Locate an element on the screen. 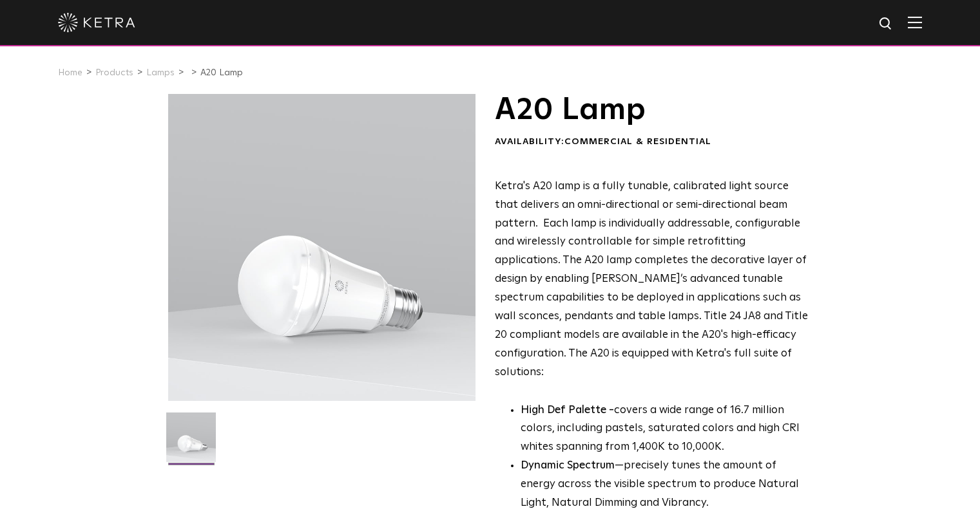  img: A20-Lamp-2021-Web-Square is located at coordinates (190, 442).